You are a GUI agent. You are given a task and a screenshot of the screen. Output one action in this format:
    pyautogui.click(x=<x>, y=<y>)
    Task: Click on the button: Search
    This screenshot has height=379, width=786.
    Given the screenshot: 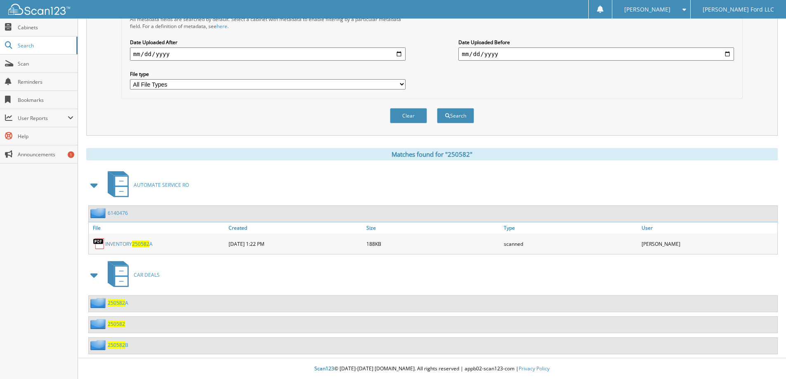 What is the action you would take?
    pyautogui.click(x=455, y=115)
    